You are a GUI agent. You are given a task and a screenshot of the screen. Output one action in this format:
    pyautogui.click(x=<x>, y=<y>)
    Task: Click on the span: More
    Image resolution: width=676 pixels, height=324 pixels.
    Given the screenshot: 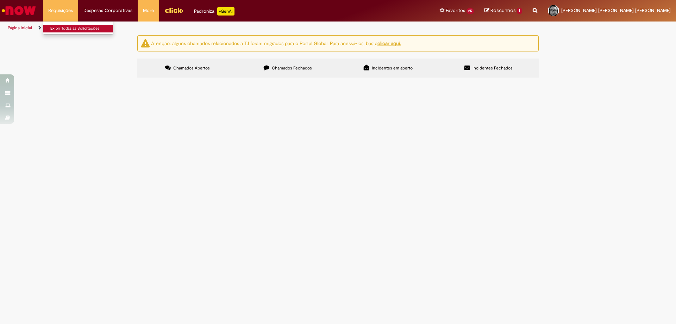 What is the action you would take?
    pyautogui.click(x=148, y=11)
    